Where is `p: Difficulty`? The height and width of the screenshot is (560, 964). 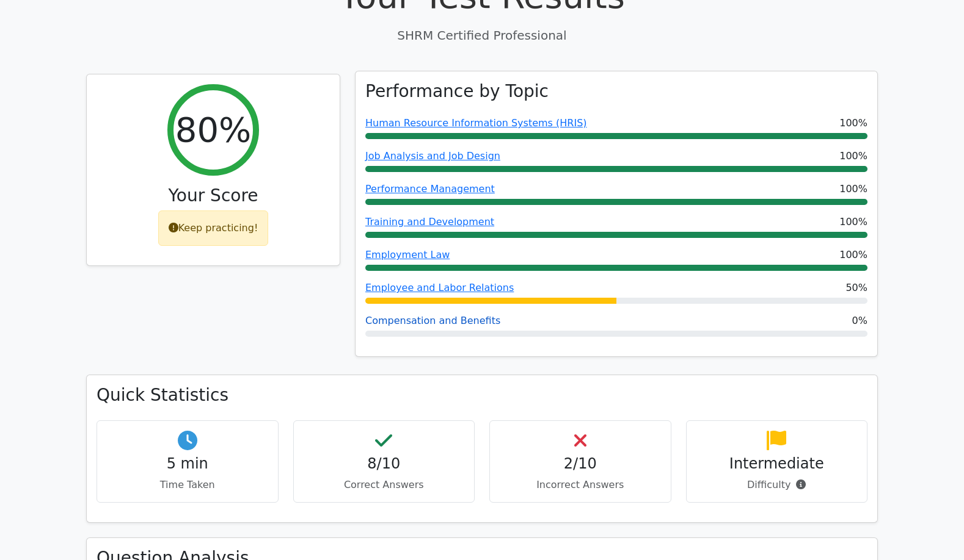
p: Difficulty is located at coordinates (776, 485).